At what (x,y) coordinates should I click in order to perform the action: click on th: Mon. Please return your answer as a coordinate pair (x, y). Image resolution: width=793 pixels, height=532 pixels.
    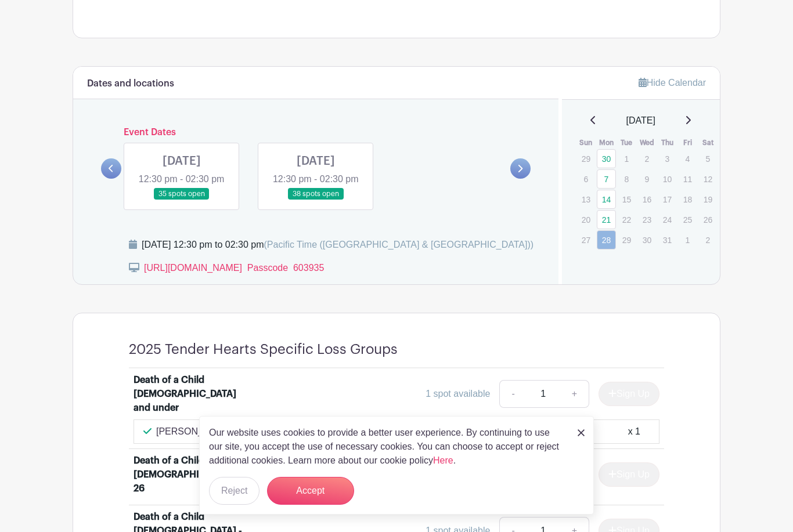
    Looking at the image, I should click on (606, 143).